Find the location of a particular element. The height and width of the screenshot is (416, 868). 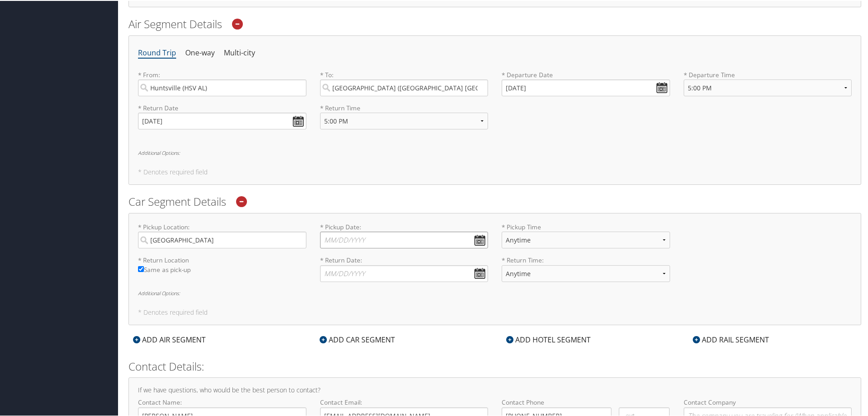

label: * Return Time: is located at coordinates (586, 271).